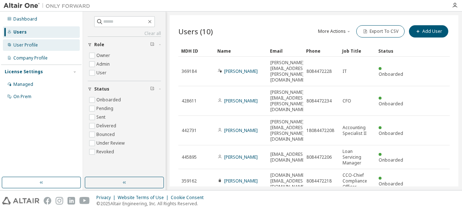 The height and width of the screenshot is (211, 462). I want to click on span: 8084472234, so click(319, 101).